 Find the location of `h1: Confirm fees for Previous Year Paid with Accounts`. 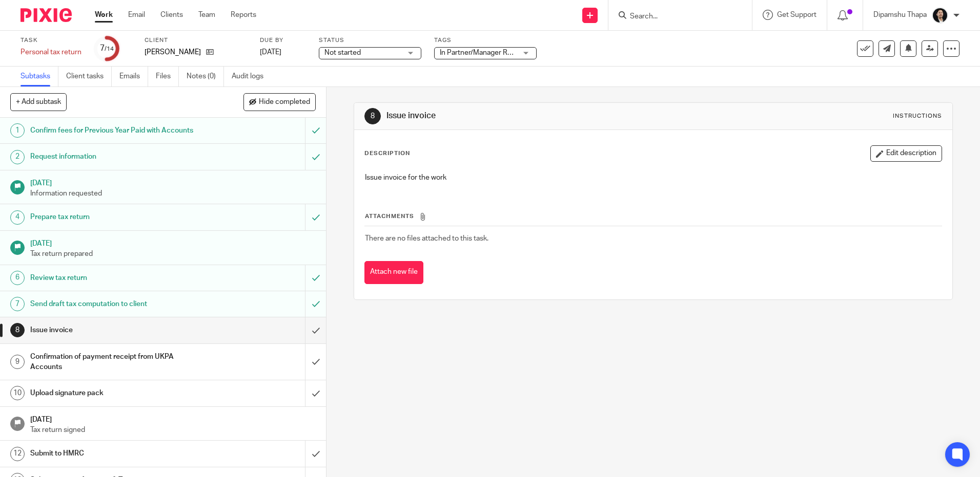

h1: Confirm fees for Previous Year Paid with Accounts is located at coordinates (119, 130).